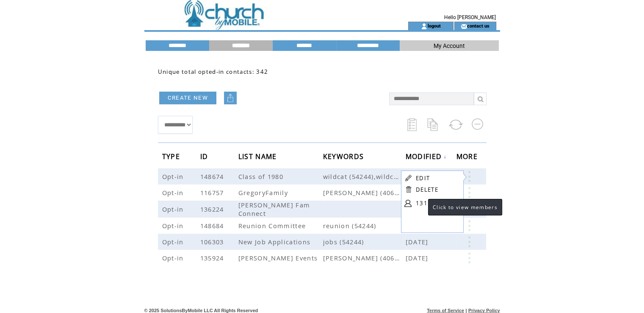 This screenshot has width=644, height=313. I want to click on a: ID, so click(205, 156).